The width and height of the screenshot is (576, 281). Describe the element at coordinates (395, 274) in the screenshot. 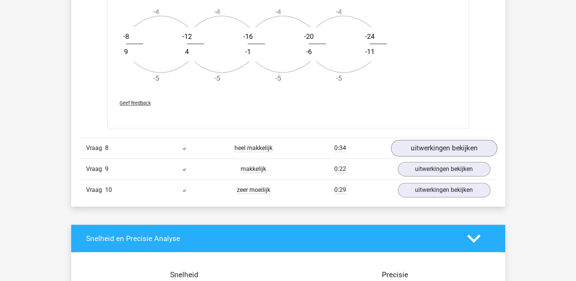

I see `h4: Precisie` at that location.